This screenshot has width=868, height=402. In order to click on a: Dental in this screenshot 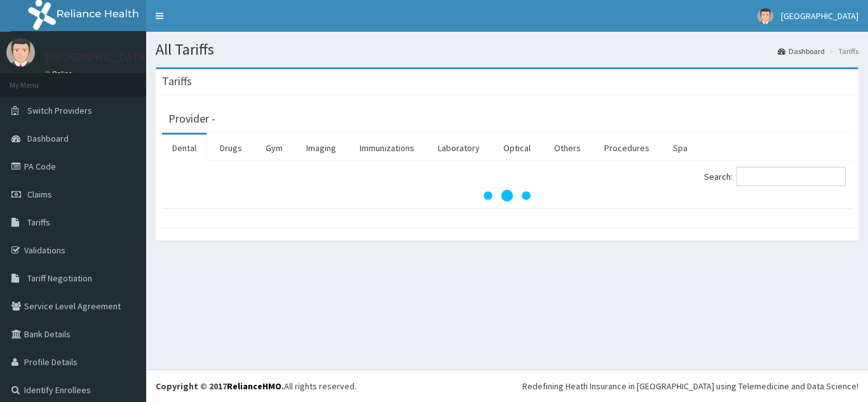, I will do `click(185, 148)`.